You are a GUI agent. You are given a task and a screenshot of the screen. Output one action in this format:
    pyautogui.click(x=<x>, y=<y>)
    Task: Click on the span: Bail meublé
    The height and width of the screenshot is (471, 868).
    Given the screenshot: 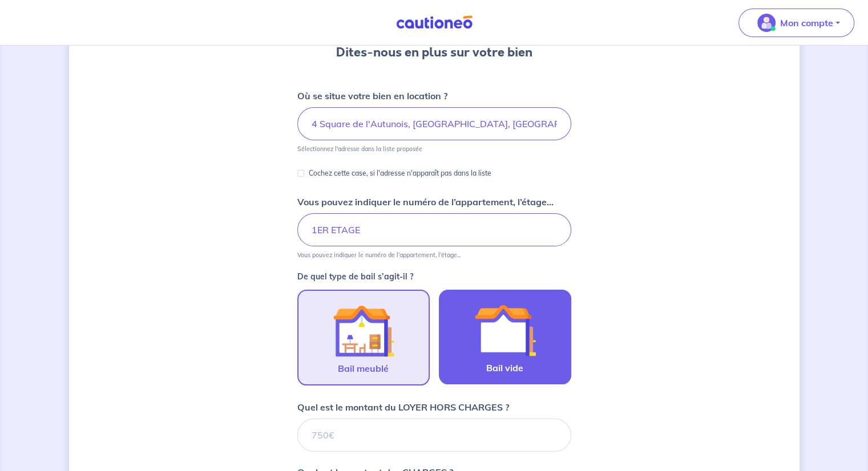 What is the action you would take?
    pyautogui.click(x=363, y=368)
    